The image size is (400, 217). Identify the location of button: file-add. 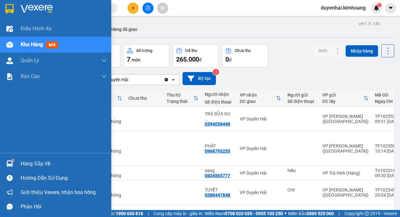
(148, 8).